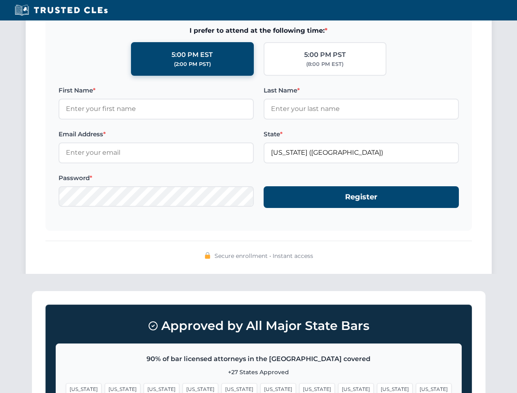  I want to click on div: 5:00 PM PST, so click(325, 55).